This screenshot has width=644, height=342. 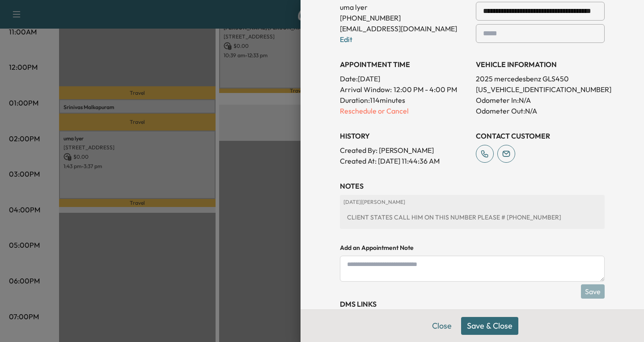 What do you see at coordinates (472, 186) in the screenshot?
I see `h3: NOTES` at bounding box center [472, 186].